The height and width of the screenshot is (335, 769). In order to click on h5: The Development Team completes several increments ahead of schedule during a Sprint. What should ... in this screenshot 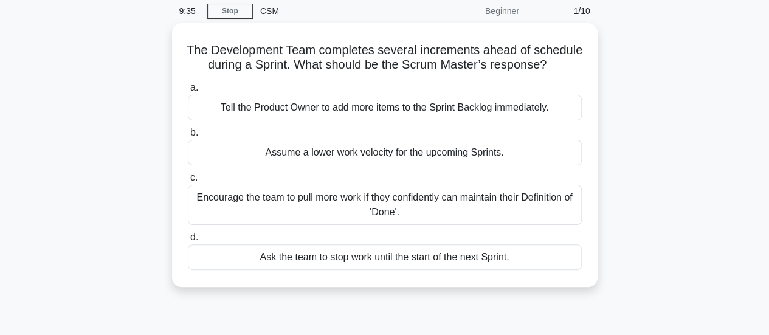, I will do `click(385, 58)`.